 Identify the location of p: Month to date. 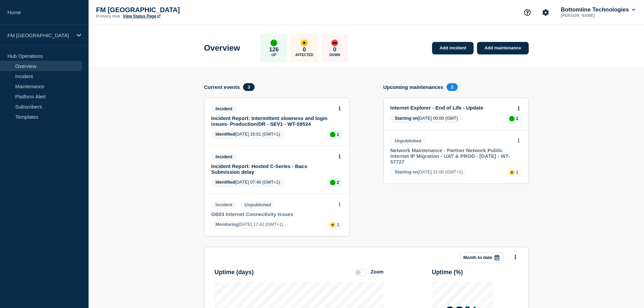
(478, 257).